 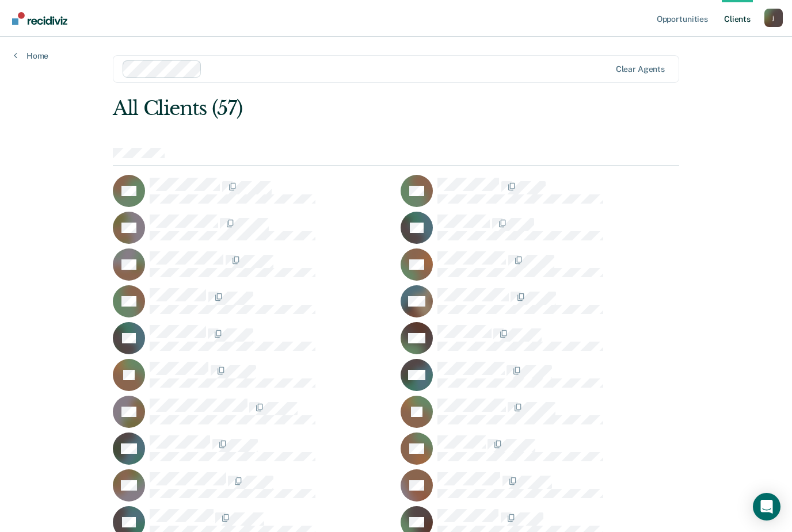 What do you see at coordinates (40, 18) in the screenshot?
I see `img: Recidiviz` at bounding box center [40, 18].